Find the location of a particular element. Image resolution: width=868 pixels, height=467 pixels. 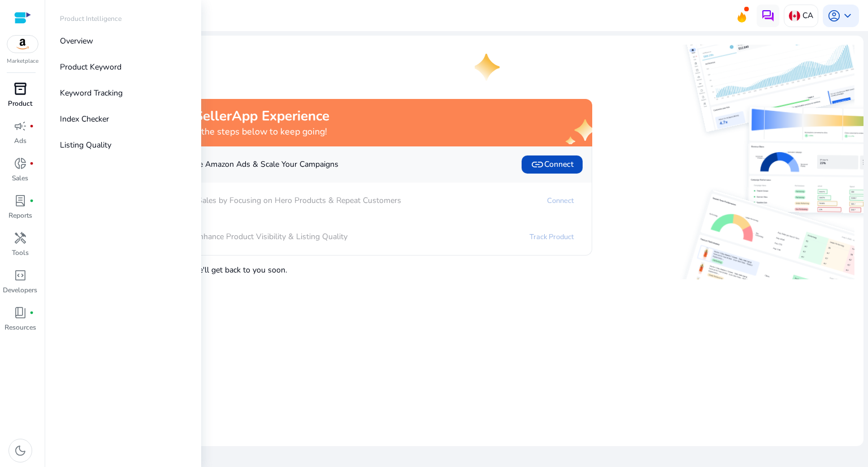

p: Product is located at coordinates (19, 103).